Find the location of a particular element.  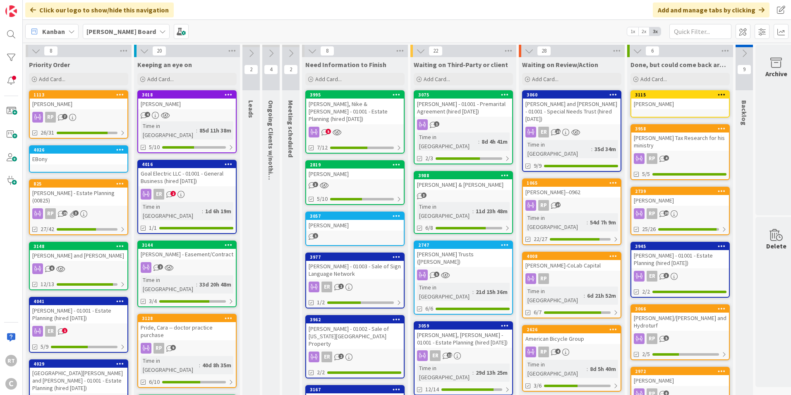

div: 3144 is located at coordinates (189, 245).